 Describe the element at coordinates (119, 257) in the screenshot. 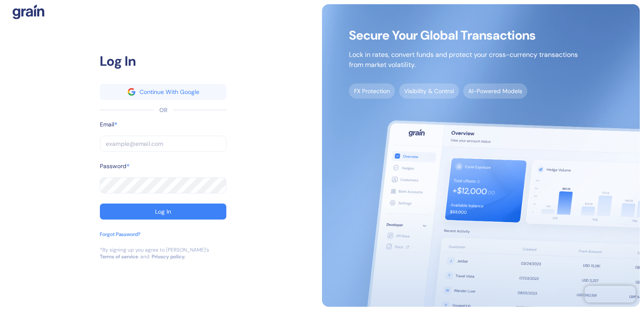

I see `a: Terms of service` at that location.